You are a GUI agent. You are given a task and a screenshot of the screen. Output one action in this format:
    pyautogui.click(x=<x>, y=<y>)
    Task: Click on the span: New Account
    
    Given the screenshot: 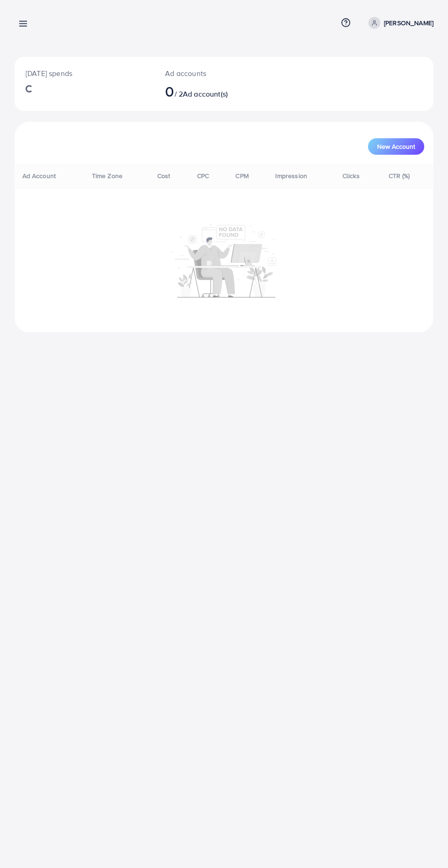 What is the action you would take?
    pyautogui.click(x=396, y=147)
    